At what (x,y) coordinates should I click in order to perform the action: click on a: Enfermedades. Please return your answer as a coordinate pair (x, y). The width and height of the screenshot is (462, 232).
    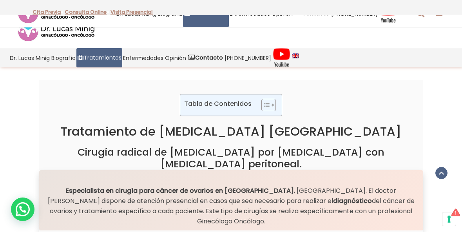
    Looking at the image, I should click on (143, 58).